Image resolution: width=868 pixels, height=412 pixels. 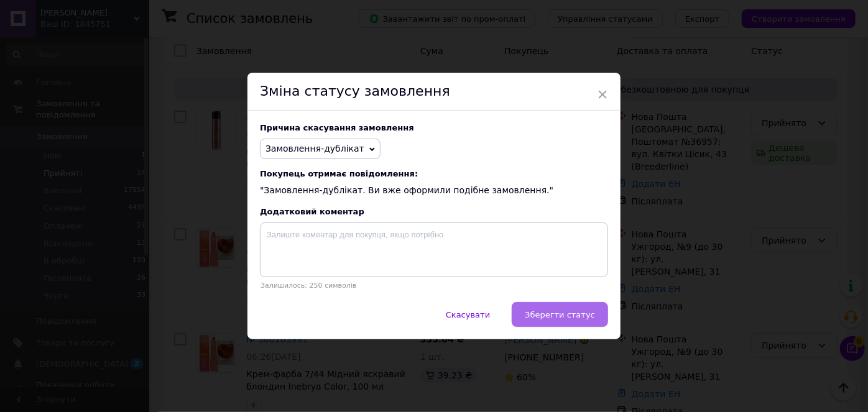 I want to click on div: Зміна статусу замовлення, so click(x=434, y=91).